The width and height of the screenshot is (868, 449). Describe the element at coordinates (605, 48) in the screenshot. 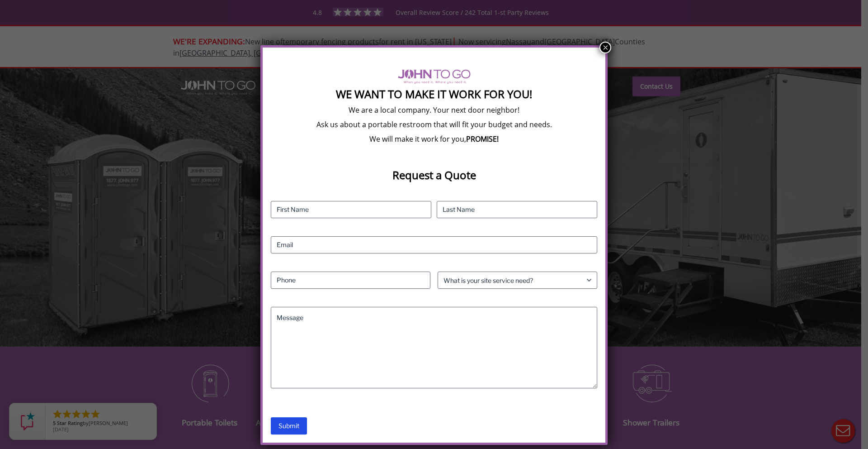

I see `button: Close` at that location.